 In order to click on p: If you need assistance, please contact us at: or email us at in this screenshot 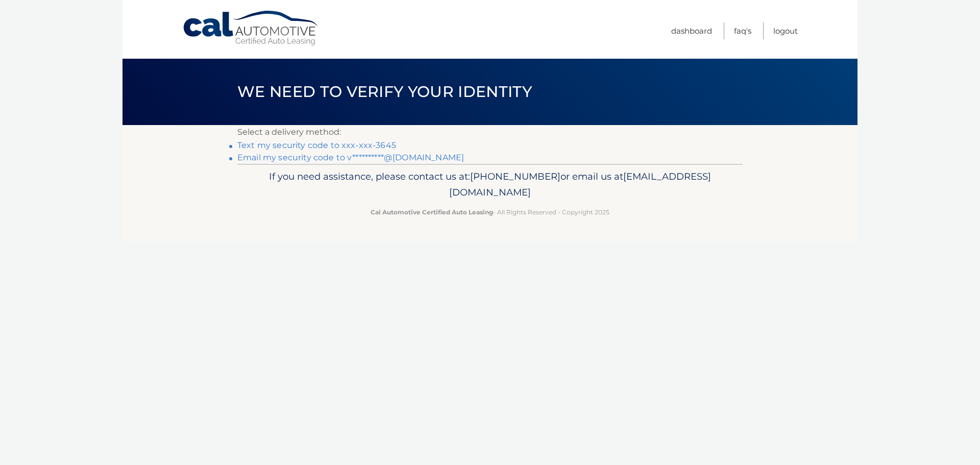, I will do `click(490, 185)`.